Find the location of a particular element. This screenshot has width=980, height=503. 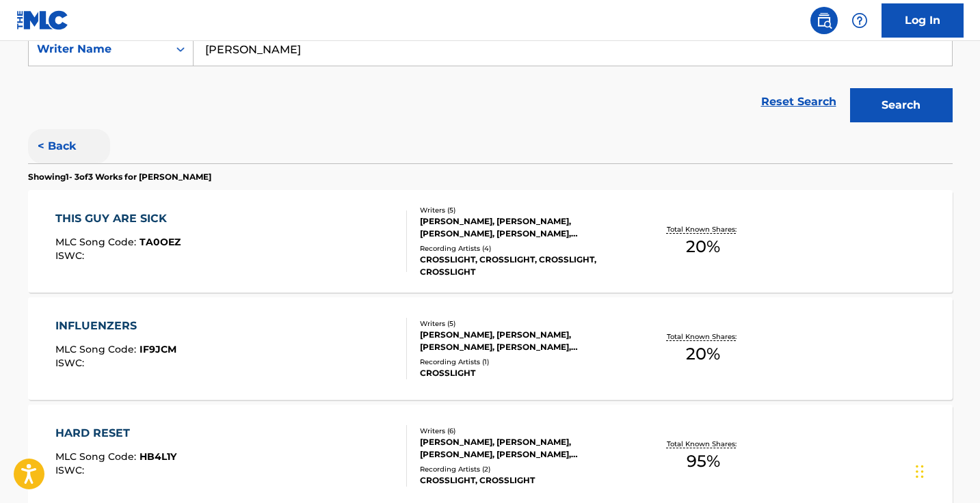

span: 95 % is located at coordinates (702, 461).